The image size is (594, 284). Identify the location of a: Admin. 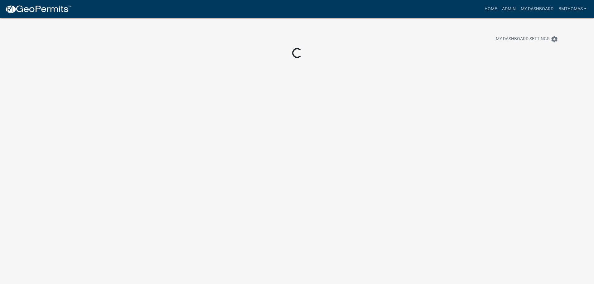
(509, 9).